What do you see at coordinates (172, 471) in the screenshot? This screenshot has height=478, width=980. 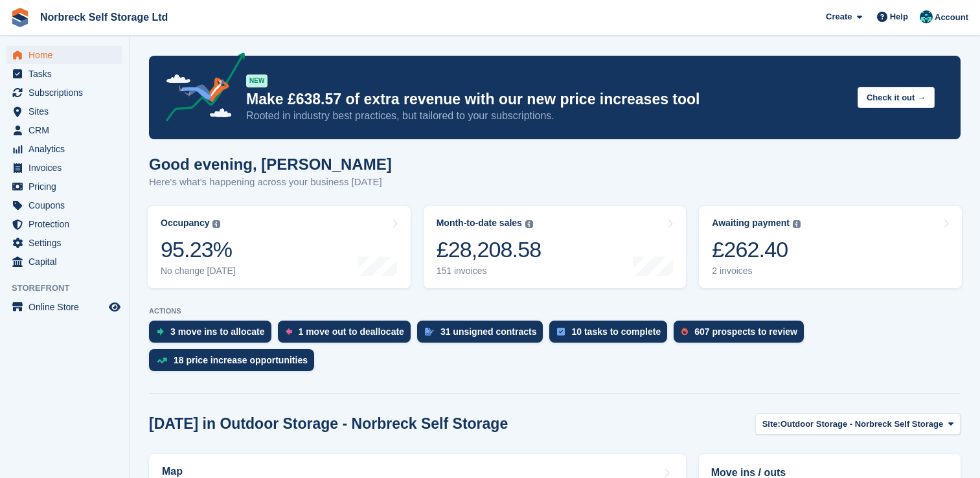 I see `h2: Map` at bounding box center [172, 471].